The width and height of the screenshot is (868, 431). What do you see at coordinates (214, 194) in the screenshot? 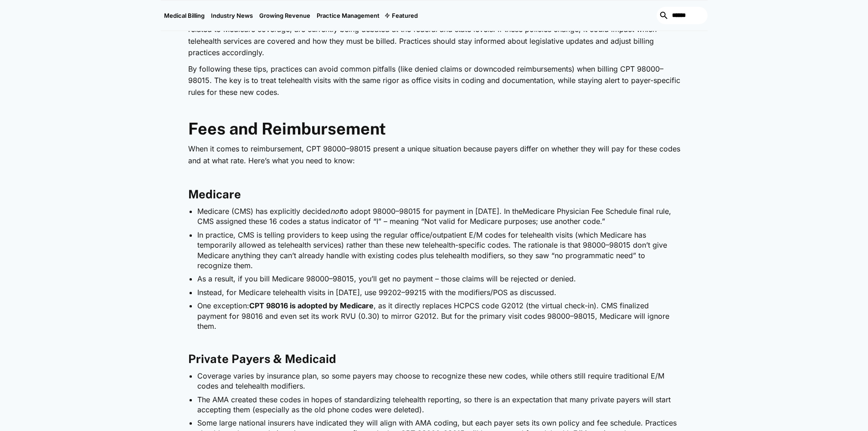
I see `strong: Medicare` at bounding box center [214, 194].